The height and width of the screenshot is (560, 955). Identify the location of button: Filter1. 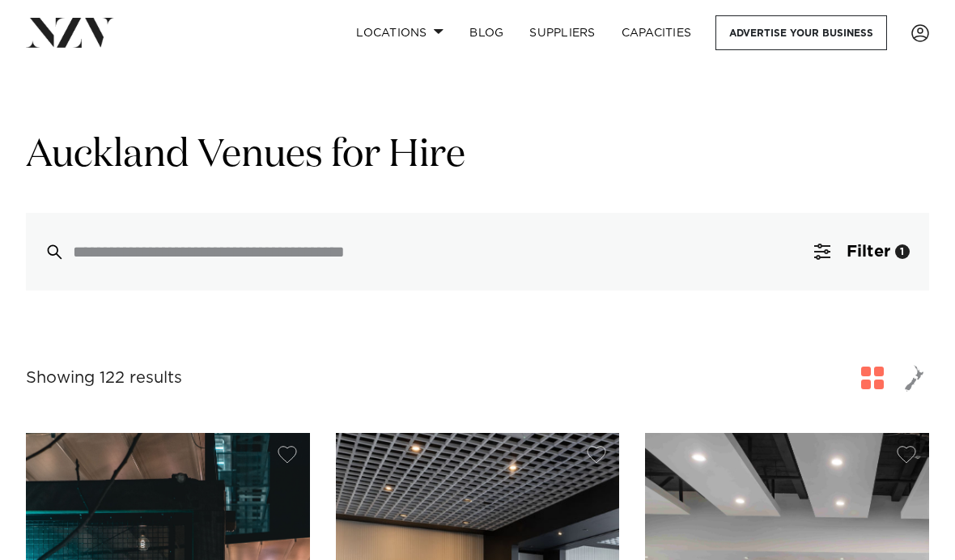
(862, 252).